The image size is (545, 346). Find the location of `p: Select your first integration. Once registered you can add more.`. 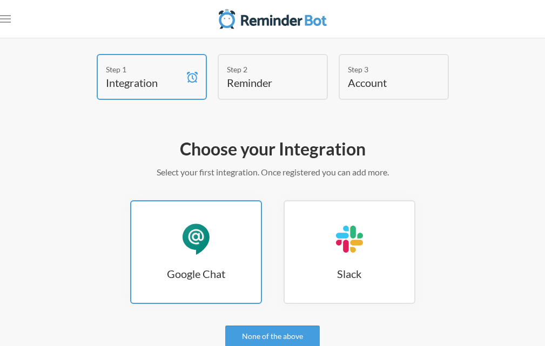

p: Select your first integration. Once registered you can add more. is located at coordinates (272, 172).